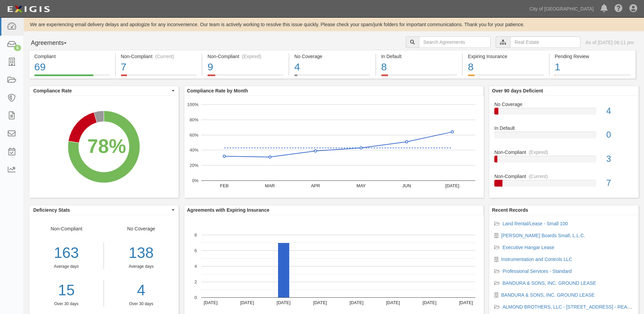  What do you see at coordinates (101, 91) in the screenshot?
I see `span: Compliance Rate` at bounding box center [101, 91].